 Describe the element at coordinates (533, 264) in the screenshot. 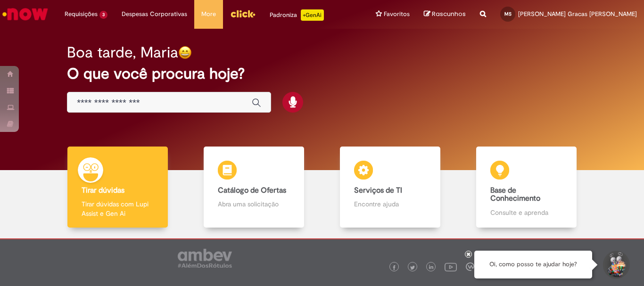

I see `div: Oi, como posso te ajudar hoje?` at that location.